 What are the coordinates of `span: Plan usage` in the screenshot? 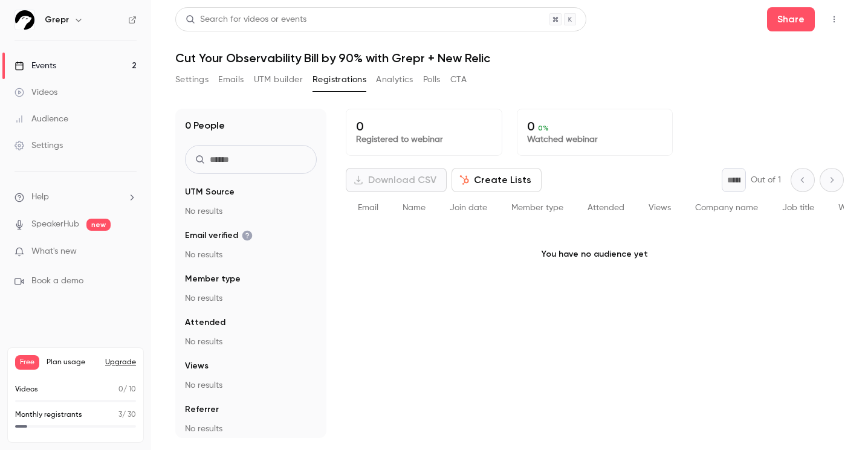 It's located at (72, 362).